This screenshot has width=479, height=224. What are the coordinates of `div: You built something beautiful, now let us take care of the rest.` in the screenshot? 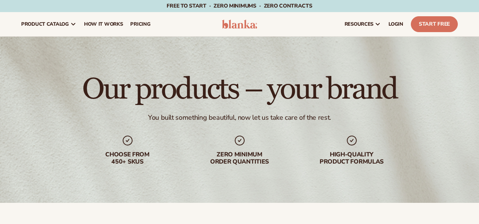 It's located at (239, 118).